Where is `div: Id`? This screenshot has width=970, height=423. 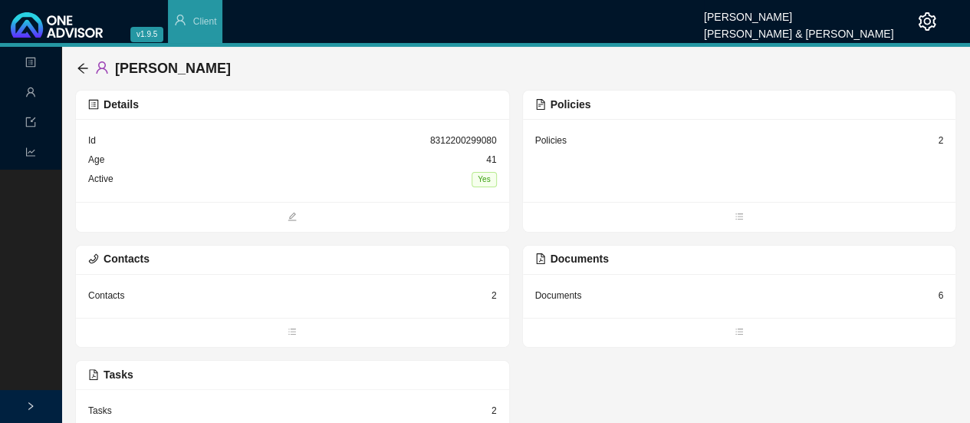
div: Id is located at coordinates (92, 140).